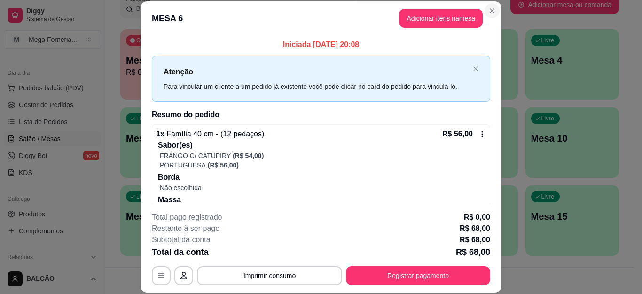  I want to click on p: (R$ 54,00), so click(248, 156).